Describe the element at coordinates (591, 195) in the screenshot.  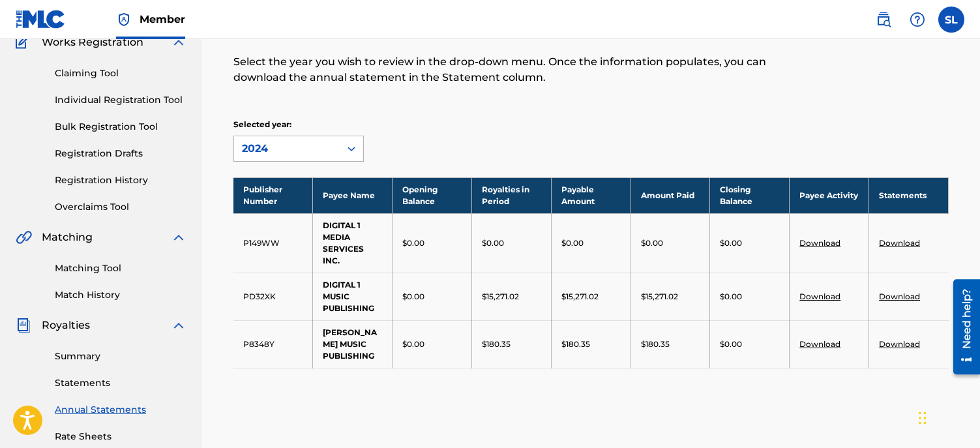
I see `th: Payable Amount` at that location.